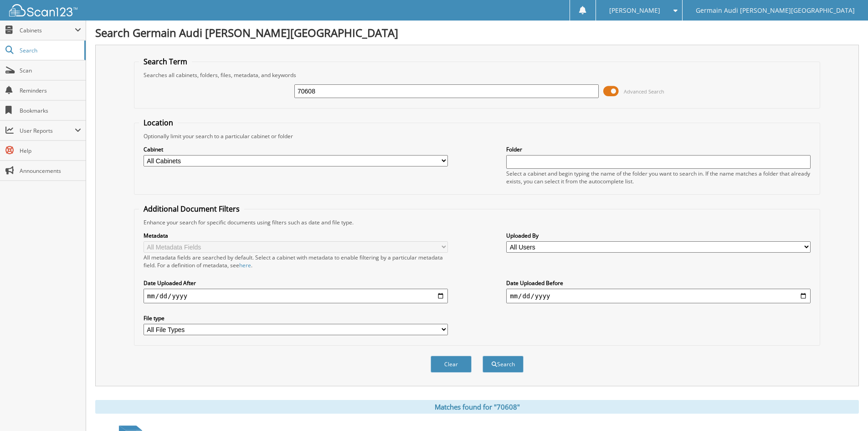  Describe the element at coordinates (191, 209) in the screenshot. I see `legend: Additional Document Filters` at that location.